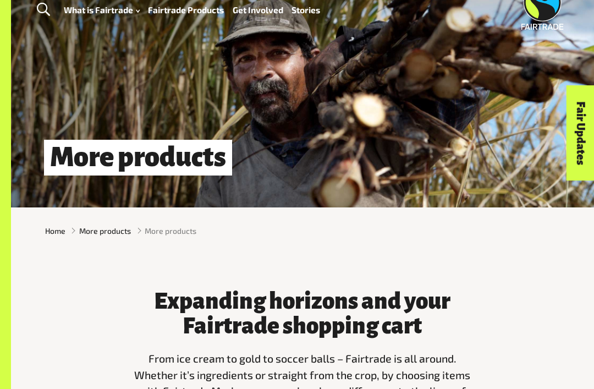 This screenshot has height=389, width=594. Describe the element at coordinates (302, 313) in the screenshot. I see `h3: Expanding horizons and your Fairtrade shopping cart` at that location.